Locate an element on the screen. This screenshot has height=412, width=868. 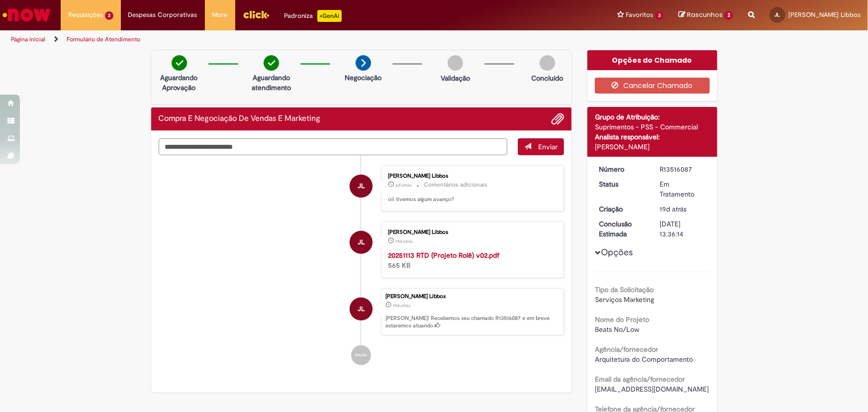
a: 20251113 RTD (Projeto Rolê) v02.pdf is located at coordinates (444, 255).